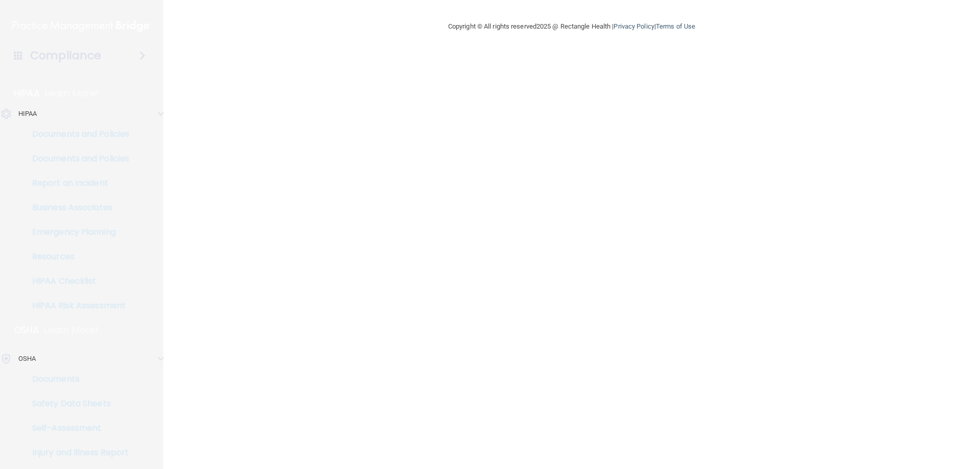  Describe the element at coordinates (76, 257) in the screenshot. I see `p: Resources` at that location.